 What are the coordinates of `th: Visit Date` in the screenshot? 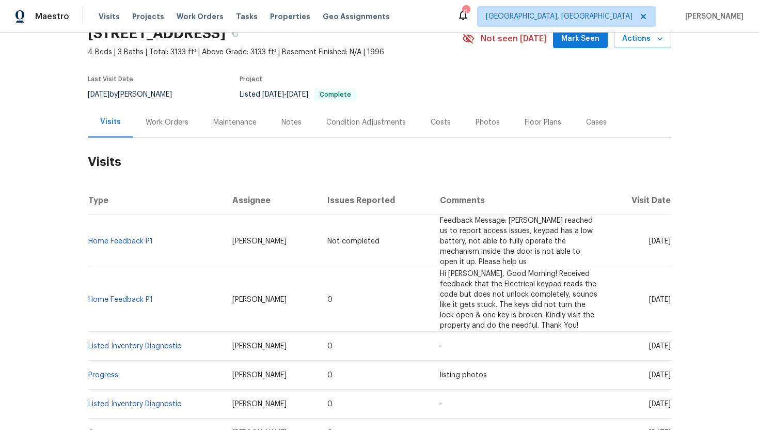 It's located at (639, 200).